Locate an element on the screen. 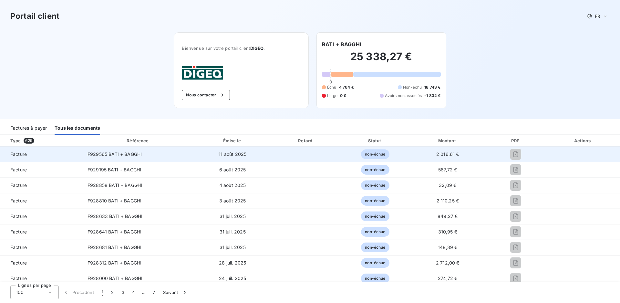 This screenshot has width=620, height=303. span: Bienvenue sur votre portail client . is located at coordinates (241, 48).